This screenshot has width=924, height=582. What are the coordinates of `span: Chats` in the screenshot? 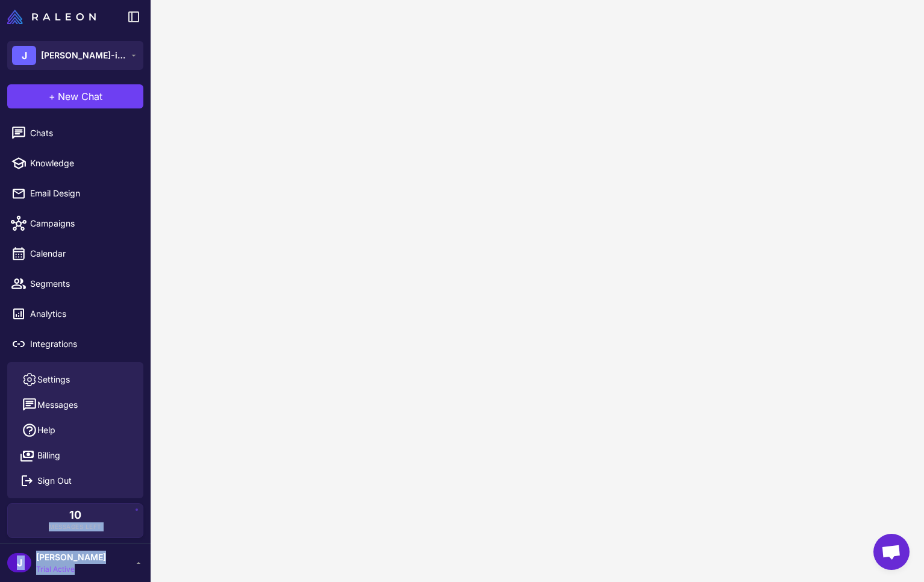 It's located at (83, 133).